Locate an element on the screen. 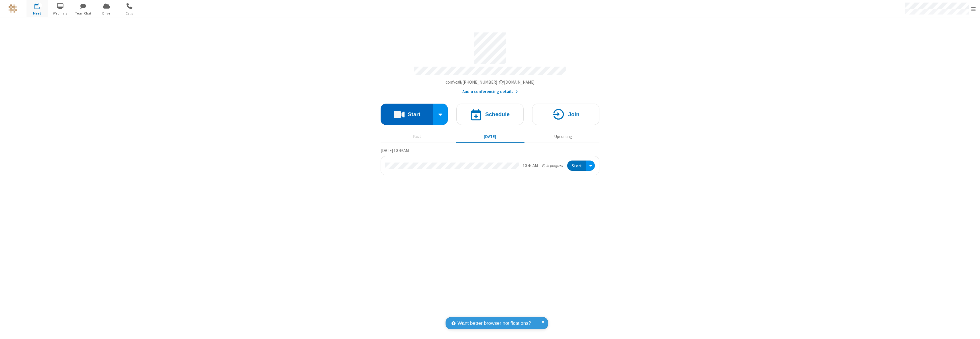 The height and width of the screenshot is (339, 980). button: Audio conferencing details is located at coordinates (490, 91).